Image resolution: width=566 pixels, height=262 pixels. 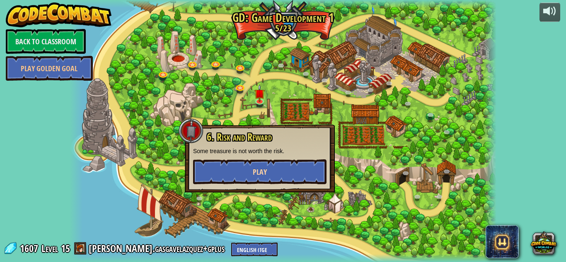 I want to click on button: Play, so click(x=260, y=172).